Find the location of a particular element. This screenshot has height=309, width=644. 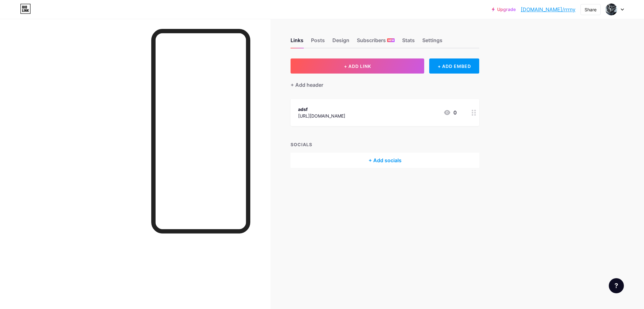

a: Upgrade is located at coordinates (504, 9).